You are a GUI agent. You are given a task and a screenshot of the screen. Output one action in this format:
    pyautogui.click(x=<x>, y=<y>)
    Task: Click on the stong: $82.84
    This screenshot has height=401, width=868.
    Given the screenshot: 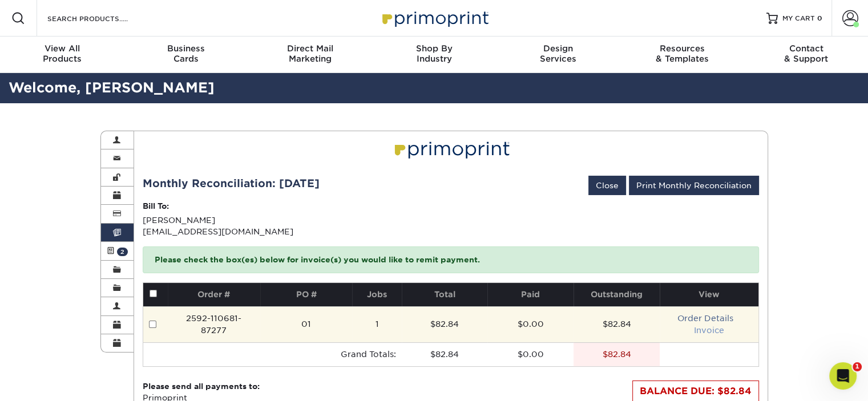 What is the action you would take?
    pyautogui.click(x=617, y=355)
    